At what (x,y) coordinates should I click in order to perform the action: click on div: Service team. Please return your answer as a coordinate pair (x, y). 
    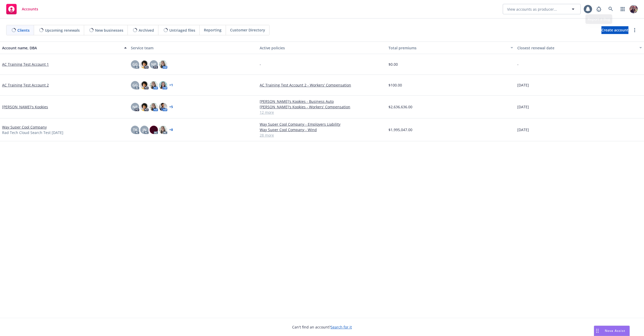
    Looking at the image, I should click on (193, 48).